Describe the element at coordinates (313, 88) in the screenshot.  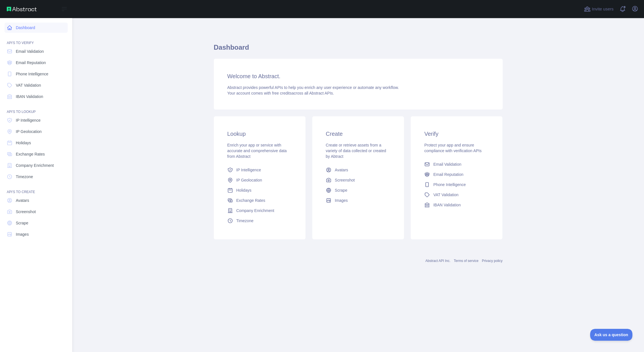
I see `span: Abstract provides powerful APIs to help you enrich any user experience or automate any workflow.` at that location.